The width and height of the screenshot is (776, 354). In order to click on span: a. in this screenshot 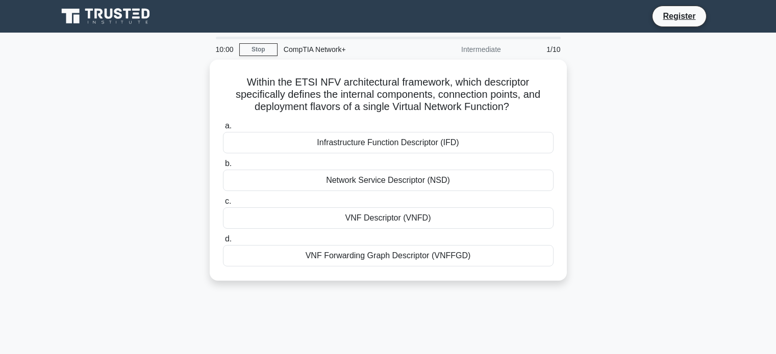, I will do `click(228, 125)`.